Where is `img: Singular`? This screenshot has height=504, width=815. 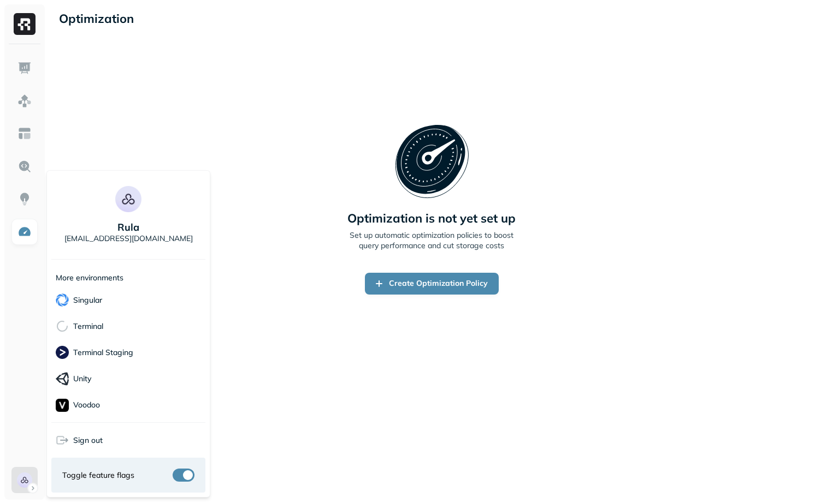
img: Singular is located at coordinates (62, 300).